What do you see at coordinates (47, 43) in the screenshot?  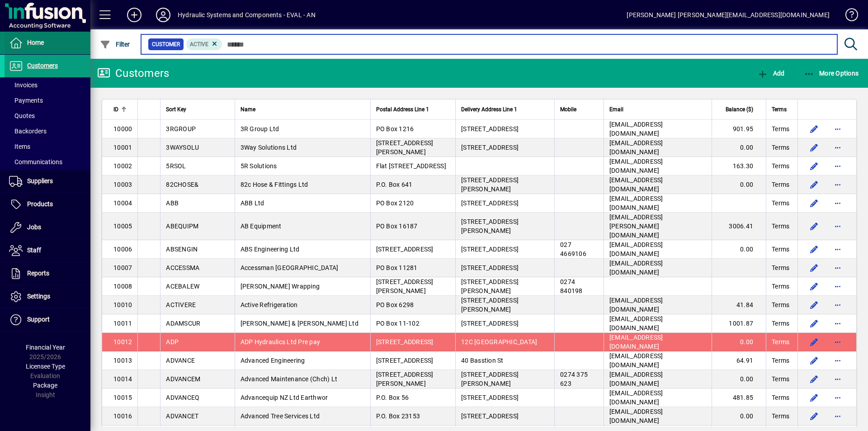 I see `a: Home` at bounding box center [47, 43].